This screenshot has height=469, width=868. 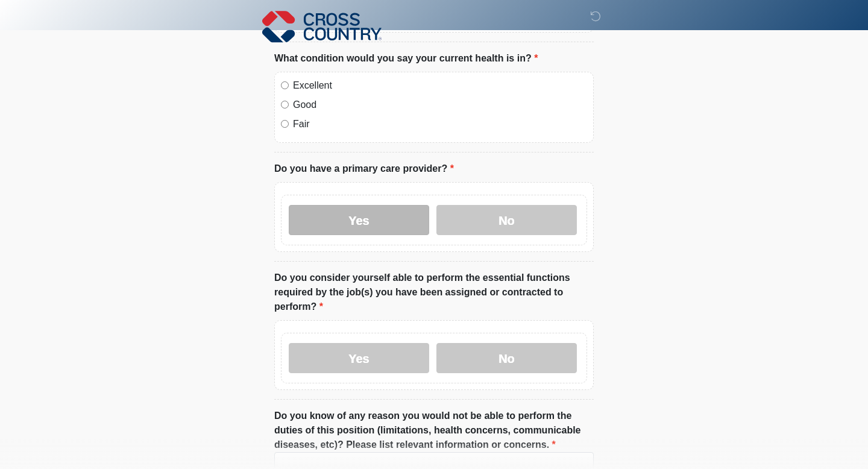 What do you see at coordinates (440, 124) in the screenshot?
I see `label: Fair` at bounding box center [440, 124].